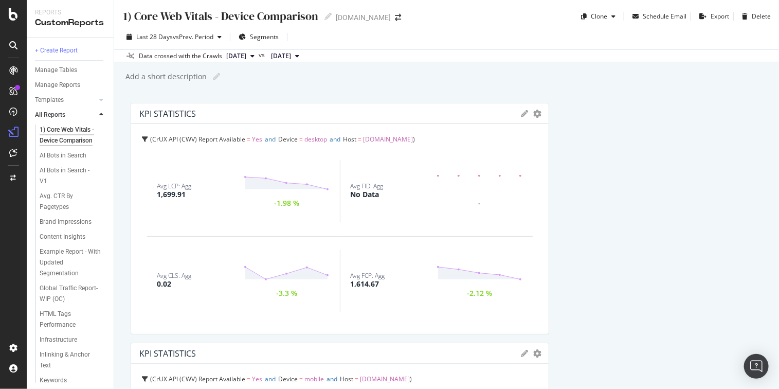  What do you see at coordinates (65, 222) in the screenshot?
I see `div: Brand Impressions` at bounding box center [65, 222].